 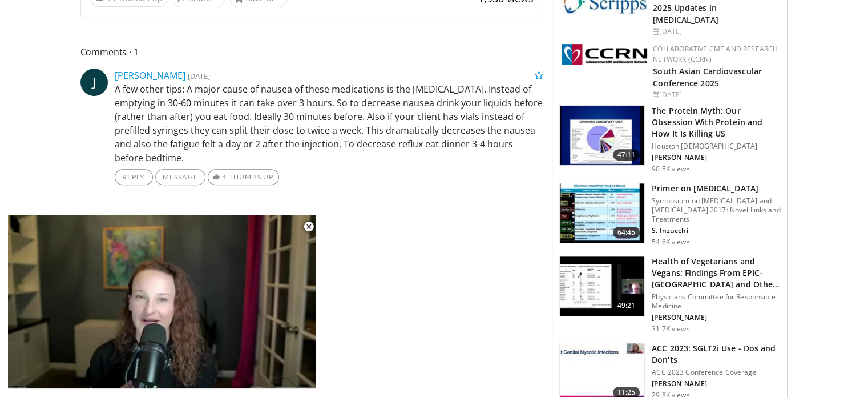 What do you see at coordinates (671, 329) in the screenshot?
I see `p: 31.7K views` at bounding box center [671, 329].